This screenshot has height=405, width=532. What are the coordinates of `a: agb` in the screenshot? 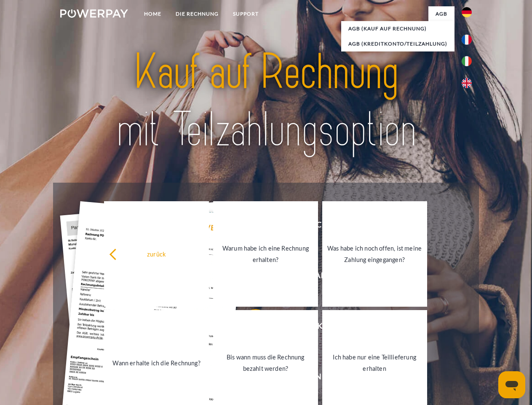 It's located at (442, 14).